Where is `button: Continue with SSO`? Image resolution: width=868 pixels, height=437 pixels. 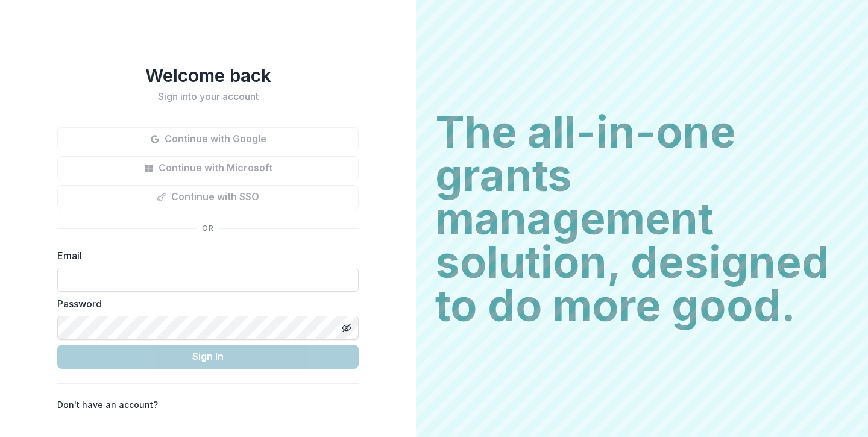 button: Continue with SSO is located at coordinates (208, 197).